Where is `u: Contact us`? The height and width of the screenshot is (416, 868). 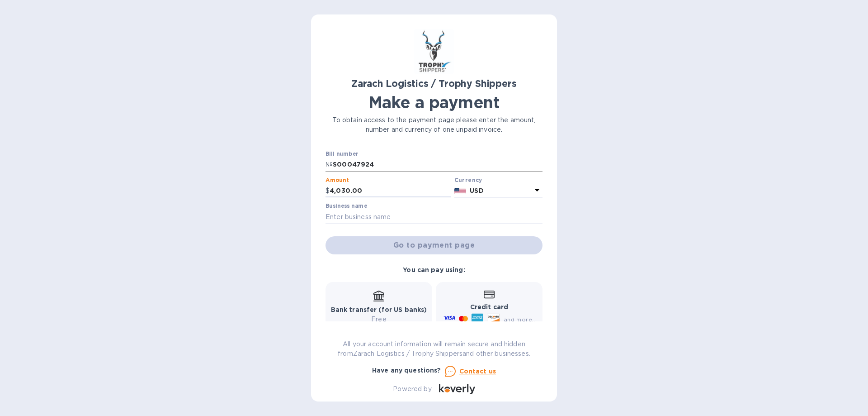
u: Contact us is located at coordinates (478, 371).